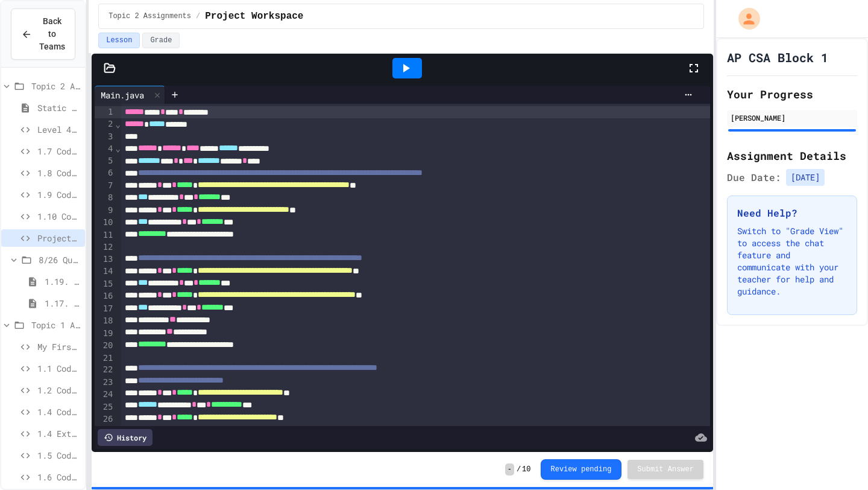 The height and width of the screenshot is (490, 868). Describe the element at coordinates (58, 216) in the screenshot. I see `span: 1.10 Coding Practice` at that location.